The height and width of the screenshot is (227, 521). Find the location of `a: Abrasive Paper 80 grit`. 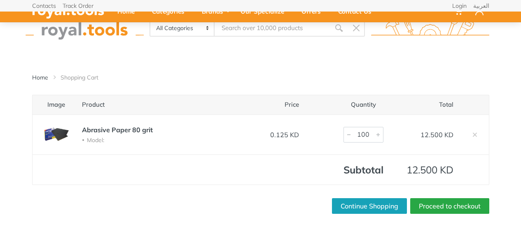

a: Abrasive Paper 80 grit is located at coordinates (117, 130).